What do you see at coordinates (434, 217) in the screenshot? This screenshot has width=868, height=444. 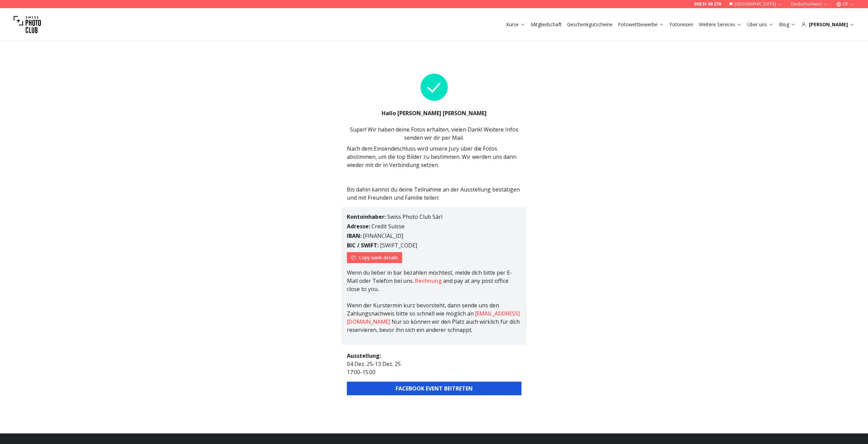 I see `p: Swiss Photo Club Sàrl` at bounding box center [434, 217].